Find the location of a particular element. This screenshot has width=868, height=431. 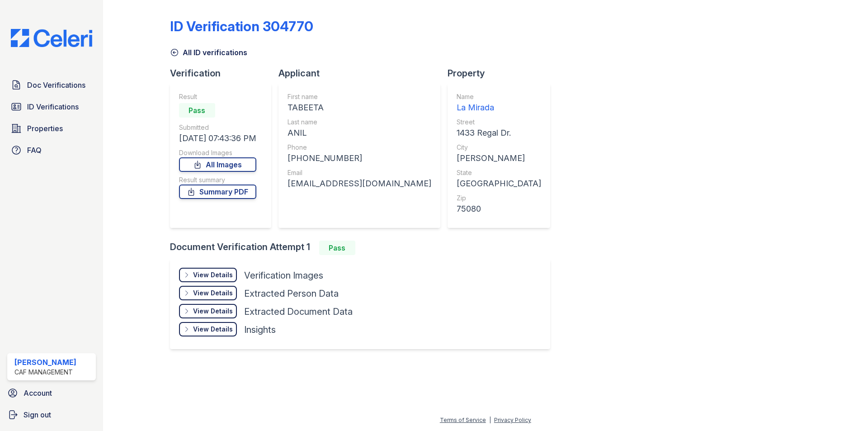

div: Name is located at coordinates (498, 97).